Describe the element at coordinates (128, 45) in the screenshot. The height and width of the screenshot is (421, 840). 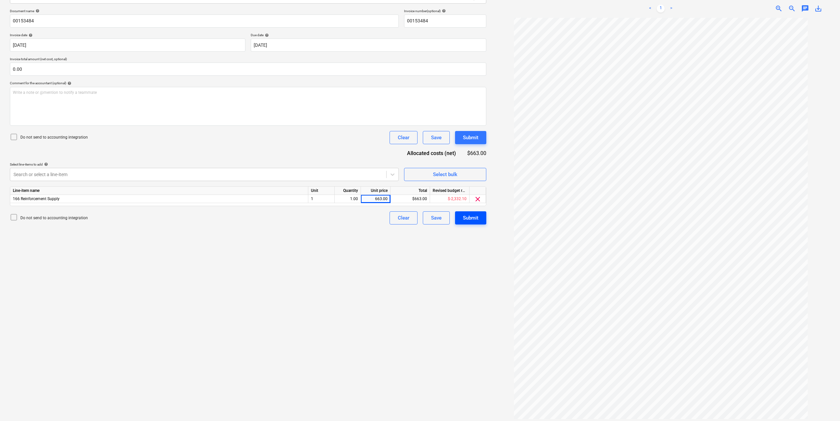
I see `input: Invoice date not specified` at that location.